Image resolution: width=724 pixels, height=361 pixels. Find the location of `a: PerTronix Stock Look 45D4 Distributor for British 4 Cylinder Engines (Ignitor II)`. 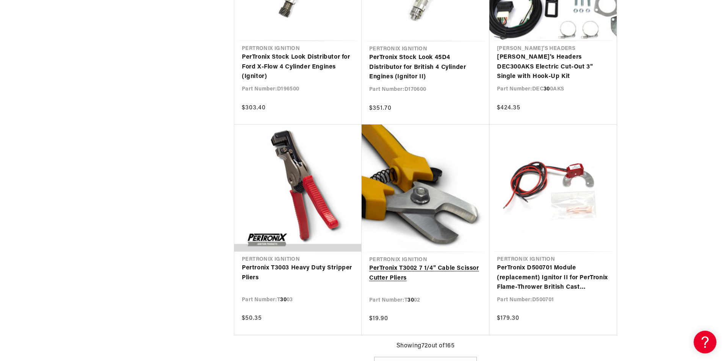

a: PerTronix Stock Look 45D4 Distributor for British 4 Cylinder Engines (Ignitor II) is located at coordinates (425, 67).